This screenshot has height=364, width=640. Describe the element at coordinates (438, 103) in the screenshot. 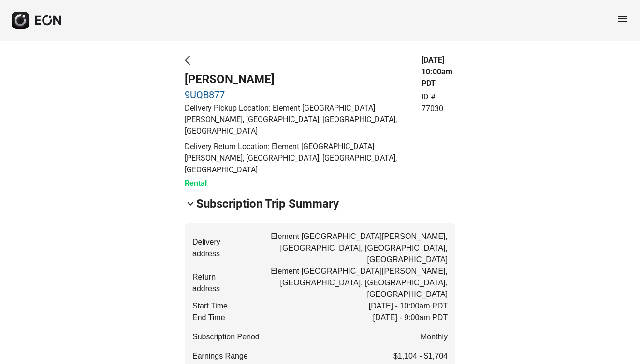

I see `p: ID # 77030` at that location.